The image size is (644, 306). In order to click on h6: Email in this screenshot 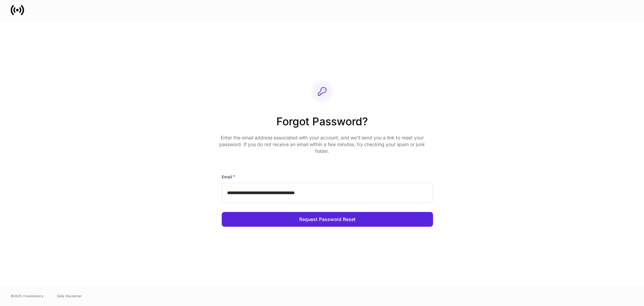, I will do `click(229, 177)`.